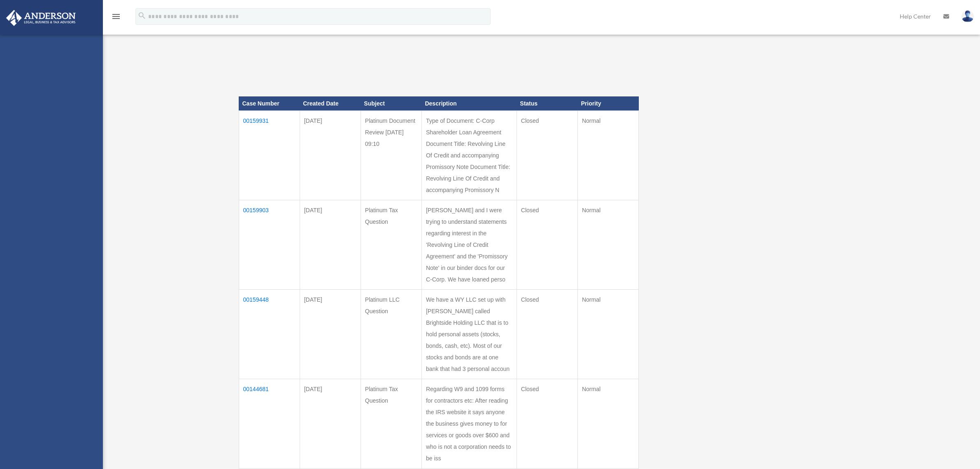  Describe the element at coordinates (547, 103) in the screenshot. I see `th: Status` at that location.